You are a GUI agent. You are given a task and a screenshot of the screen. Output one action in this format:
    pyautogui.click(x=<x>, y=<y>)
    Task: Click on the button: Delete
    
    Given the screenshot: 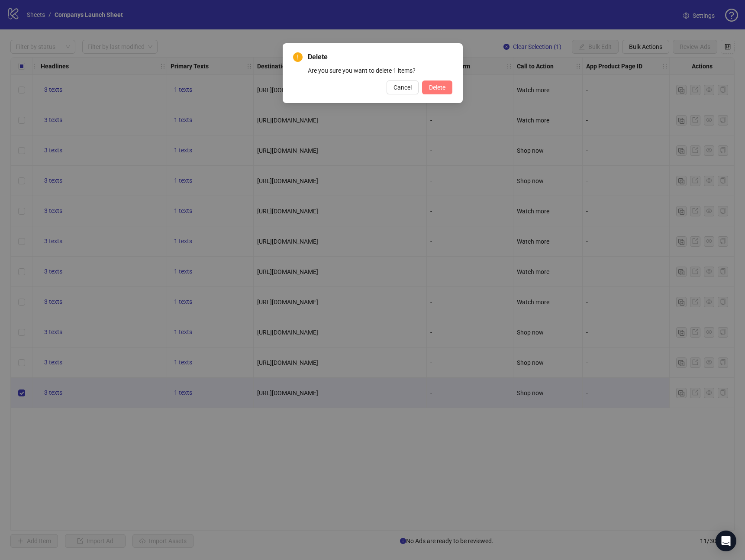 What is the action you would take?
    pyautogui.click(x=437, y=87)
    